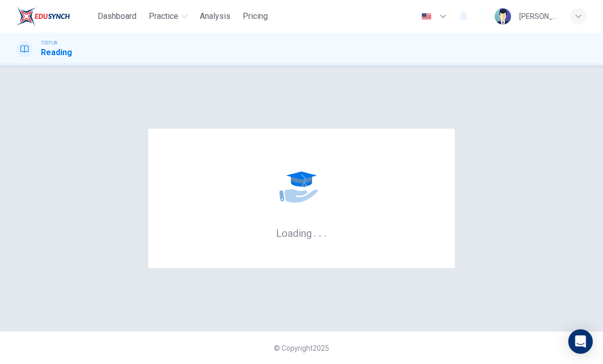  I want to click on div: Open Intercom Messenger, so click(580, 342).